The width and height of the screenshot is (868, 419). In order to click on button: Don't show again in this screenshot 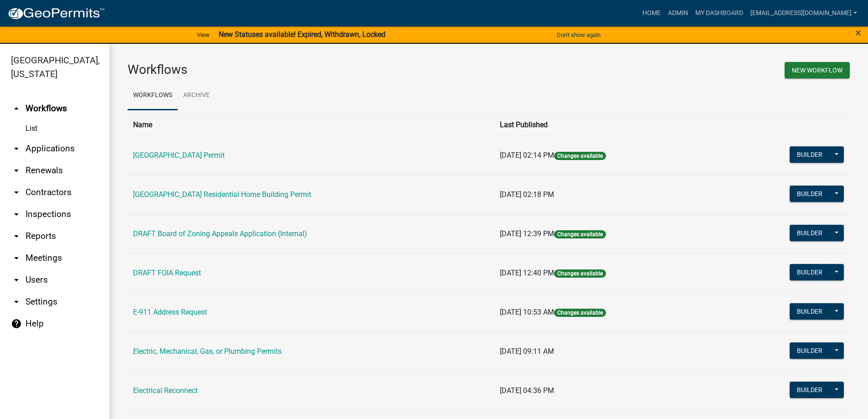, I will do `click(578, 35)`.